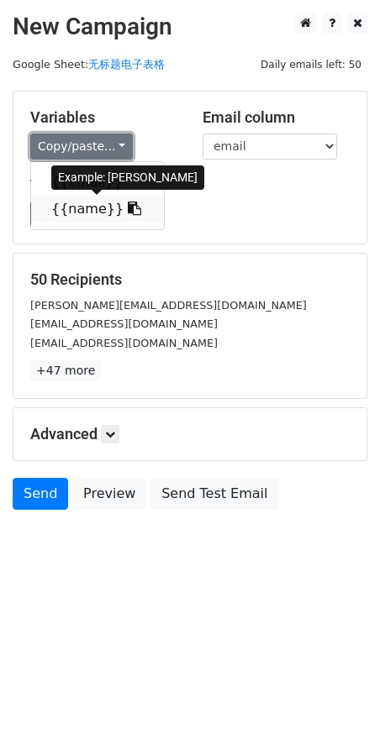 The image size is (380, 739). Describe the element at coordinates (190, 280) in the screenshot. I see `h5: 50 Recipients` at that location.